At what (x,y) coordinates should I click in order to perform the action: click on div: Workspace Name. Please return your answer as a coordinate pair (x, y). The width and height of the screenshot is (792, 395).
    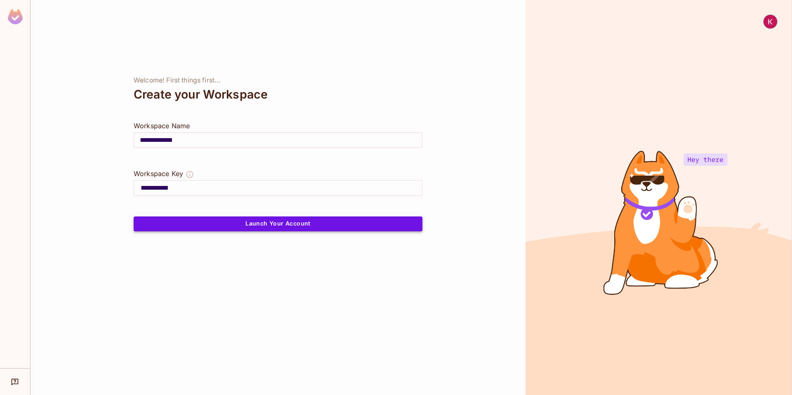
    Looking at the image, I should click on (278, 126).